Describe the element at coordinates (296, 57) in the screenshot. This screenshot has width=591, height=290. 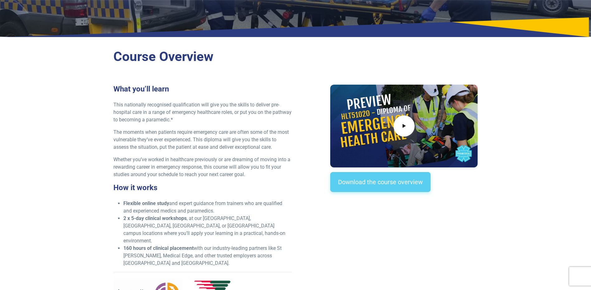
I see `h2: Course Overview` at that location.